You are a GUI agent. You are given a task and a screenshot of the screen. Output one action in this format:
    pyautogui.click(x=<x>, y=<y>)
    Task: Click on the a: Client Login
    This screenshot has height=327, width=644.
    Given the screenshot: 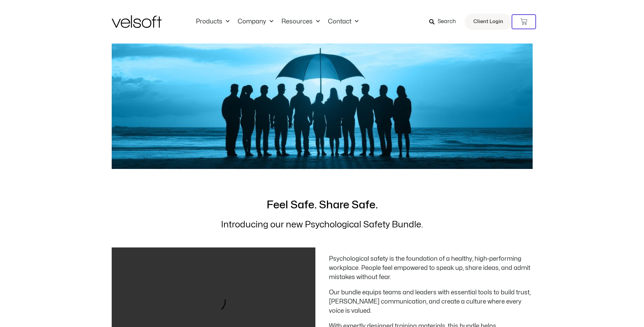 What is the action you would take?
    pyautogui.click(x=488, y=22)
    